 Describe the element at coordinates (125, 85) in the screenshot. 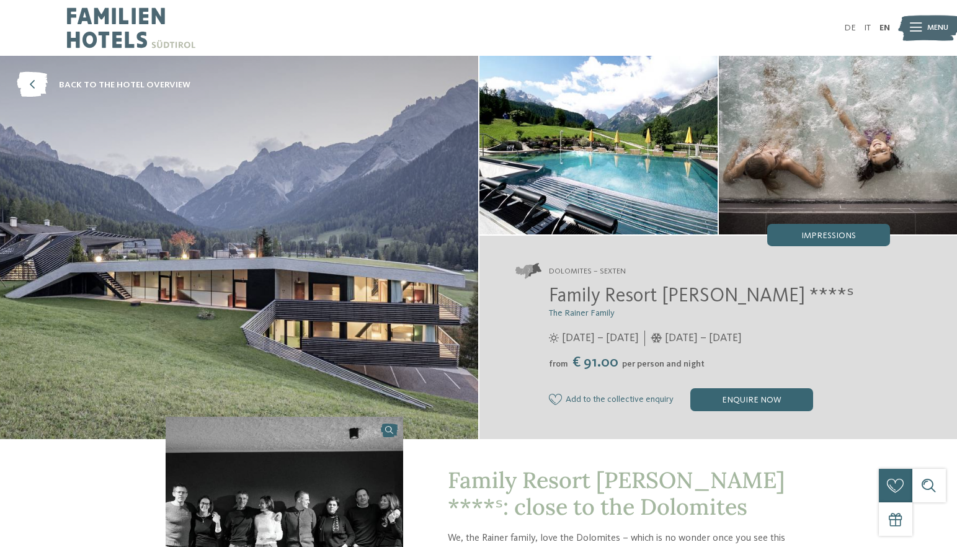

I see `span: back to the hotel overview` at that location.